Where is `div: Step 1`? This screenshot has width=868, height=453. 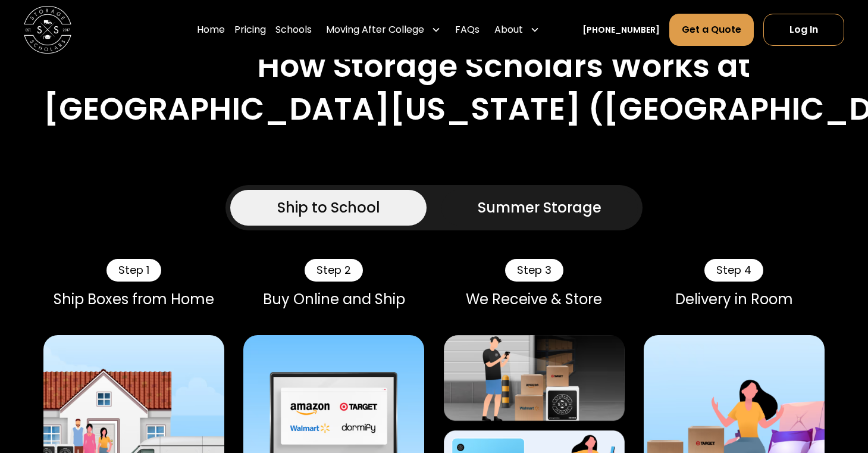 div: Step 1 is located at coordinates (134, 270).